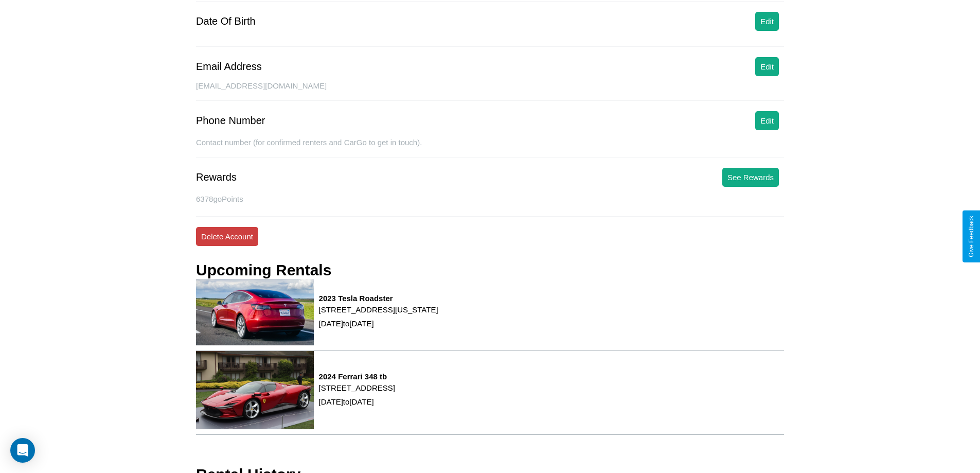  What do you see at coordinates (490, 148) in the screenshot?
I see `div: Contact number (for confirmed renters and CarGo to get in touch).` at bounding box center [490, 148].